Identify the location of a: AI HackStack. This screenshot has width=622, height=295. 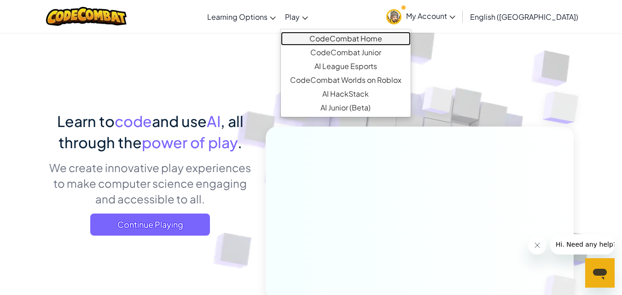
(346, 94).